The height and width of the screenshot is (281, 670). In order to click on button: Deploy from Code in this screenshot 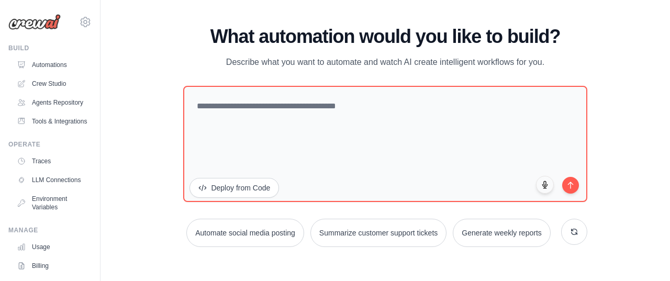, I will do `click(234, 188)`.